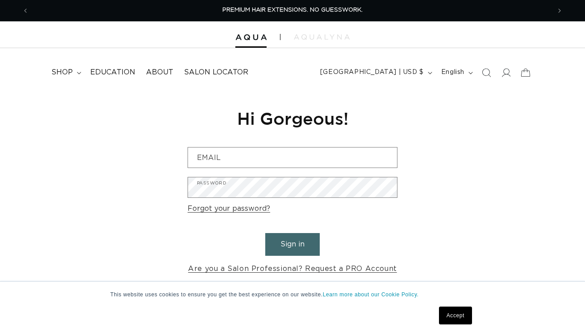  Describe the element at coordinates (112, 72) in the screenshot. I see `a: Education` at that location.